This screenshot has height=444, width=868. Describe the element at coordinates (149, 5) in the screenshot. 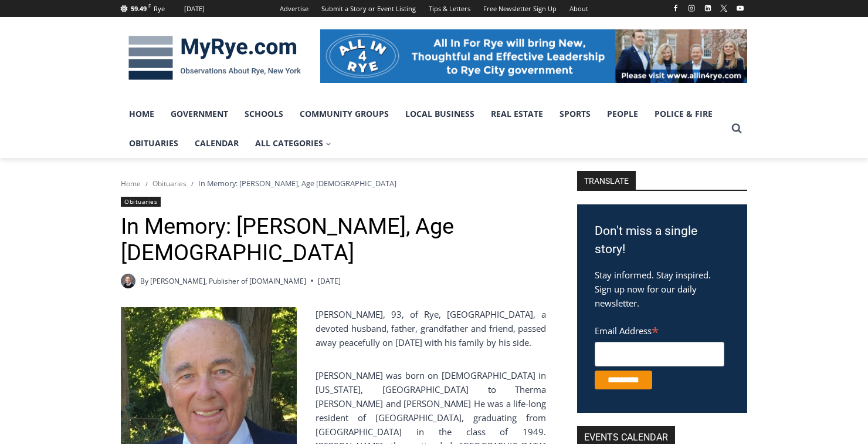

I see `span: F` at that location.